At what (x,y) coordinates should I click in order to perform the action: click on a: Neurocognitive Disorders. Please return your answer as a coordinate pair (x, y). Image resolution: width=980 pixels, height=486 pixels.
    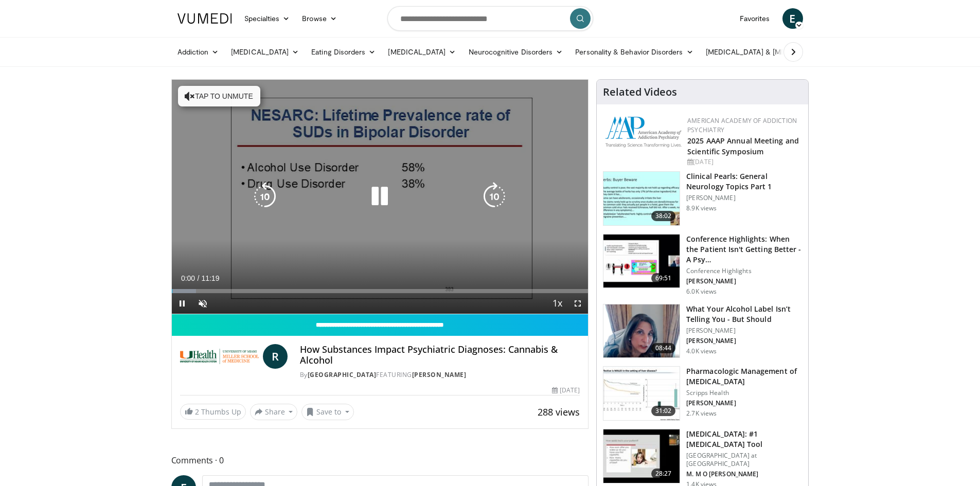
    Looking at the image, I should click on (516, 52).